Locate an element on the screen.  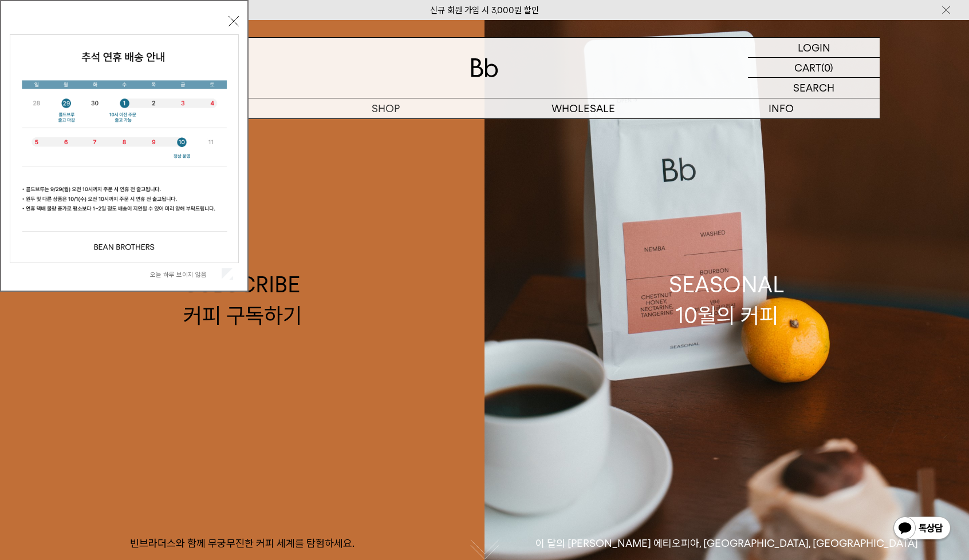
img: 카카오톡 채널 1:1 채팅 버튼 is located at coordinates (921, 529).